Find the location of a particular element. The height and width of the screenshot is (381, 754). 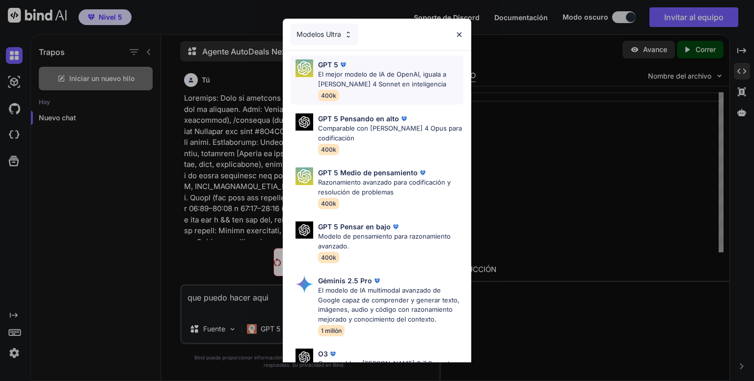

font: GPT 5 is located at coordinates (328, 64).